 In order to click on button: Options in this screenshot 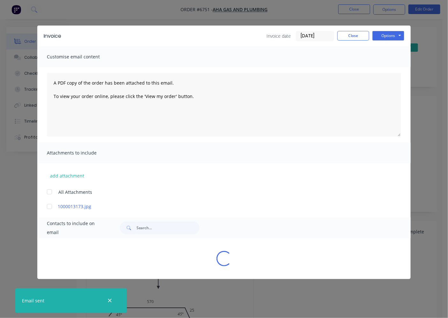, I will do `click(389, 36)`.